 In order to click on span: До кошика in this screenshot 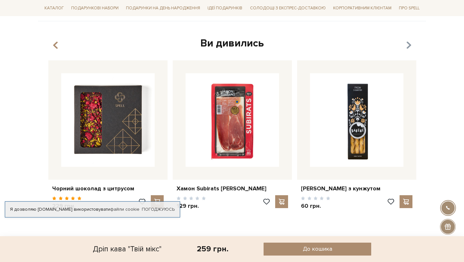, I will do `click(317, 248)`.